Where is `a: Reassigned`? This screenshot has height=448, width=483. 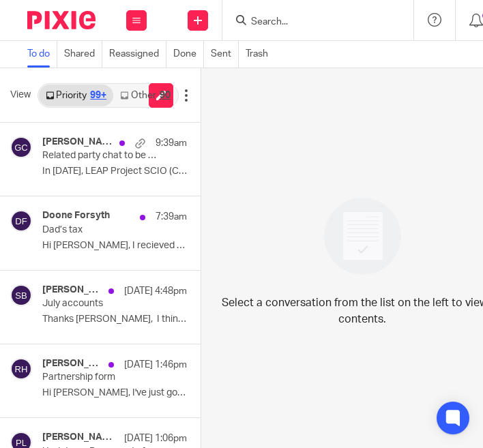 a: Reassigned is located at coordinates (138, 54).